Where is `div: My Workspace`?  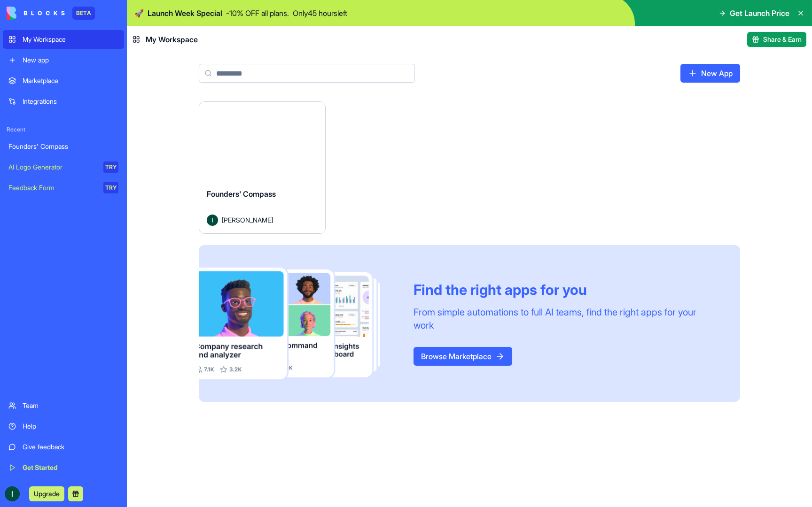 div: My Workspace is located at coordinates (71, 39).